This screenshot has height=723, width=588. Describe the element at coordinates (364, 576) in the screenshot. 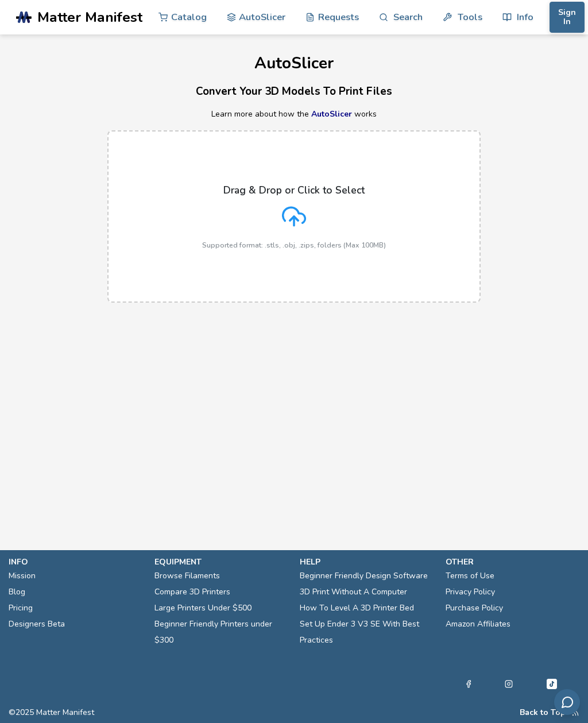

I see `a: Beginner Friendly Design Software` at that location.